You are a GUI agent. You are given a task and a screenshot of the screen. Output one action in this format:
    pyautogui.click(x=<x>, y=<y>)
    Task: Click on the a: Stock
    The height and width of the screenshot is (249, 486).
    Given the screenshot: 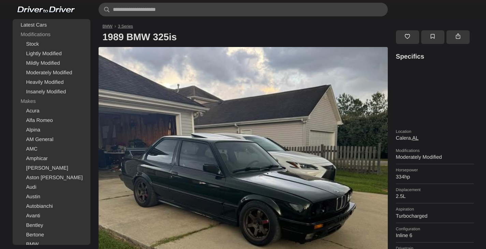 What is the action you would take?
    pyautogui.click(x=51, y=44)
    